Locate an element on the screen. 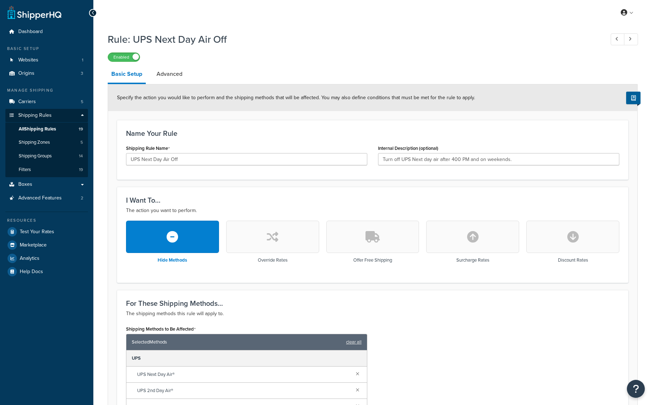 The width and height of the screenshot is (652, 405). h3: Override Rates is located at coordinates (272, 260).